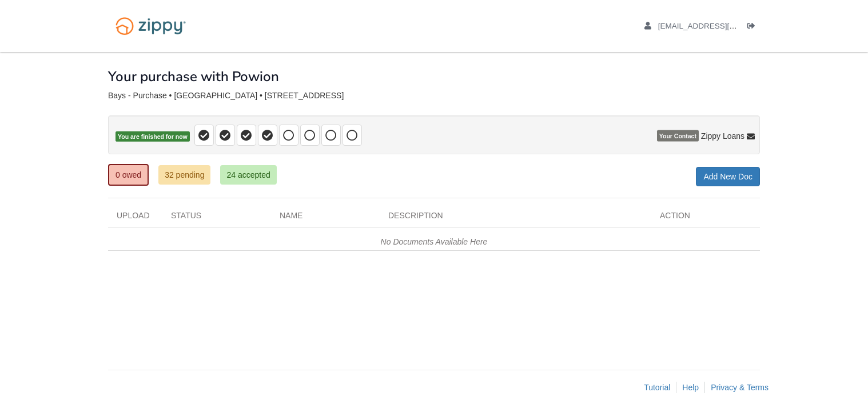 The width and height of the screenshot is (868, 416). Describe the element at coordinates (690, 388) in the screenshot. I see `a: Help` at that location.